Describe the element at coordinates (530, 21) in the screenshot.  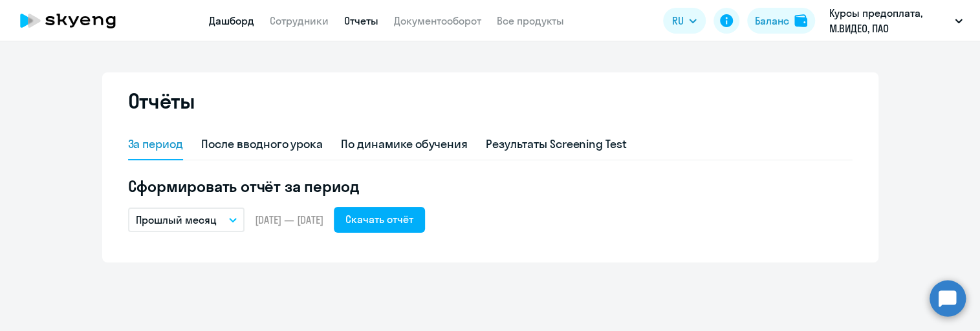
I see `a: Все продукты` at that location.